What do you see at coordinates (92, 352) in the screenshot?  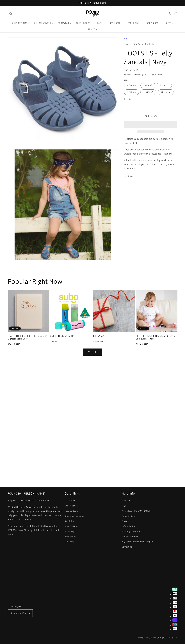 I see `a: View all products in the Best Selling Products collection` at bounding box center [92, 352].